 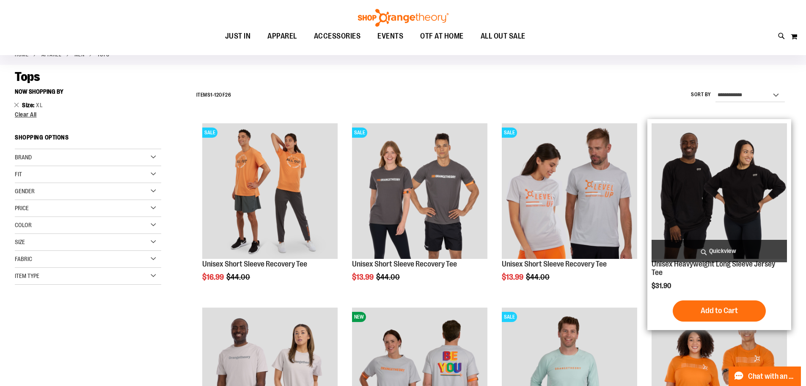 I want to click on span: ALL OUT SALE, so click(x=503, y=36).